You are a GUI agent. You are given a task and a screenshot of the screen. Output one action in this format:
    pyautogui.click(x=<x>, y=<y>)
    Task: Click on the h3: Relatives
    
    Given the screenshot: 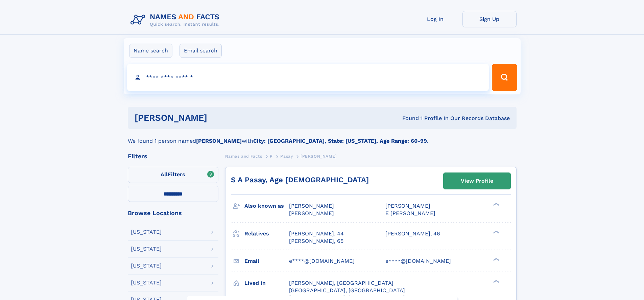 What is the action you would take?
    pyautogui.click(x=267, y=234)
    